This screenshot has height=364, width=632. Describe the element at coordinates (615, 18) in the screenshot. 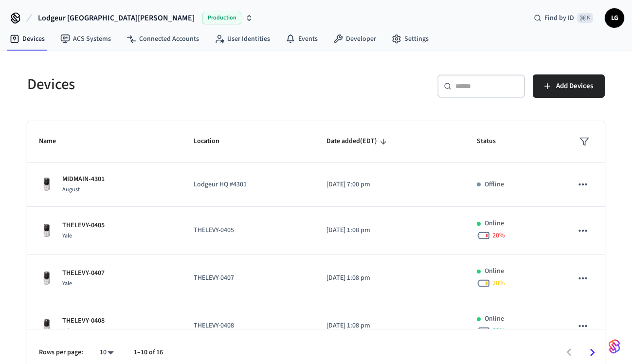

I see `span: LG` at that location.